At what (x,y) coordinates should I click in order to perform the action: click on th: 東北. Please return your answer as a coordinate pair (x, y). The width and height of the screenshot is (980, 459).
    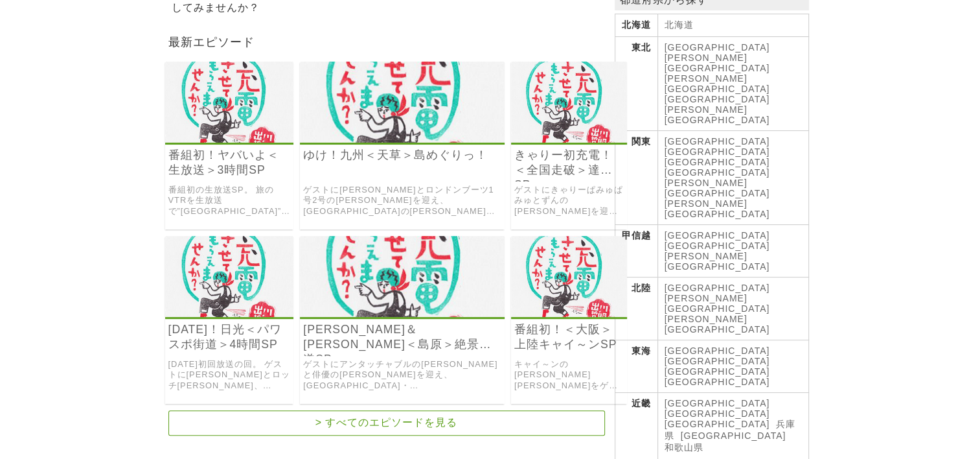
    Looking at the image, I should click on (636, 84).